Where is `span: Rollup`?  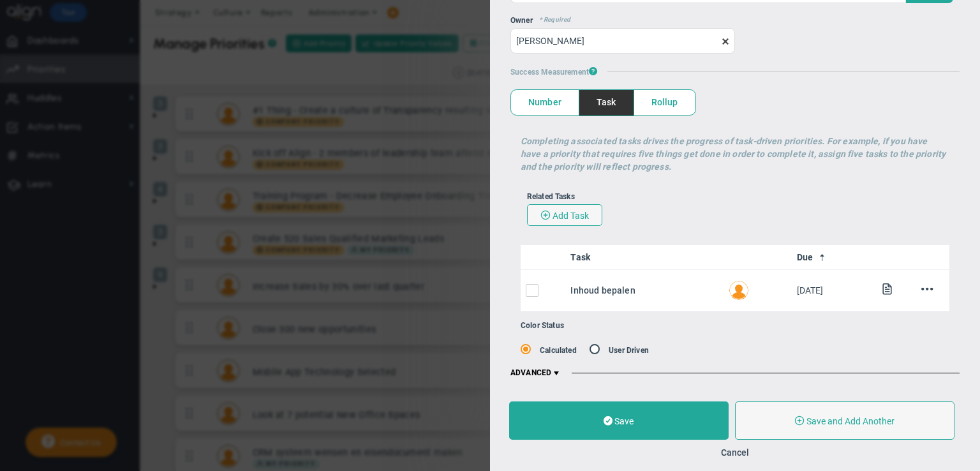
span: Rollup is located at coordinates (665, 102).